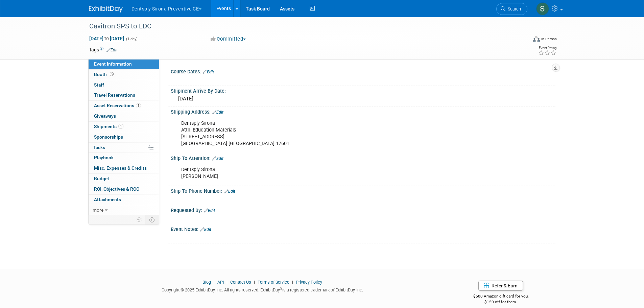 The height and width of the screenshot is (308, 644). What do you see at coordinates (124, 116) in the screenshot?
I see `a: Giveaways` at bounding box center [124, 116].